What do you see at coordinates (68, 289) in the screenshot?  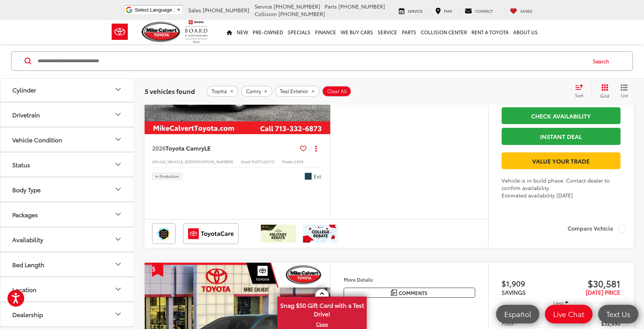 I see `button: LocationLocation` at bounding box center [68, 289].